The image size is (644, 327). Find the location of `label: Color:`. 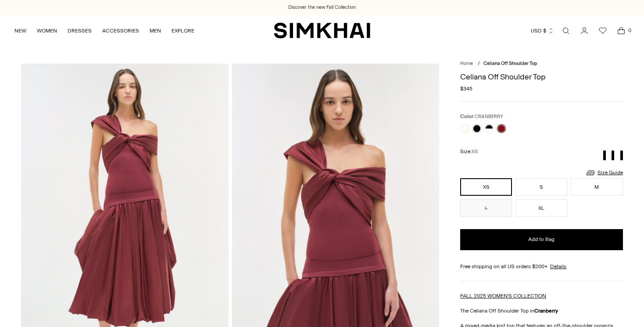

label: Color: is located at coordinates (482, 116).